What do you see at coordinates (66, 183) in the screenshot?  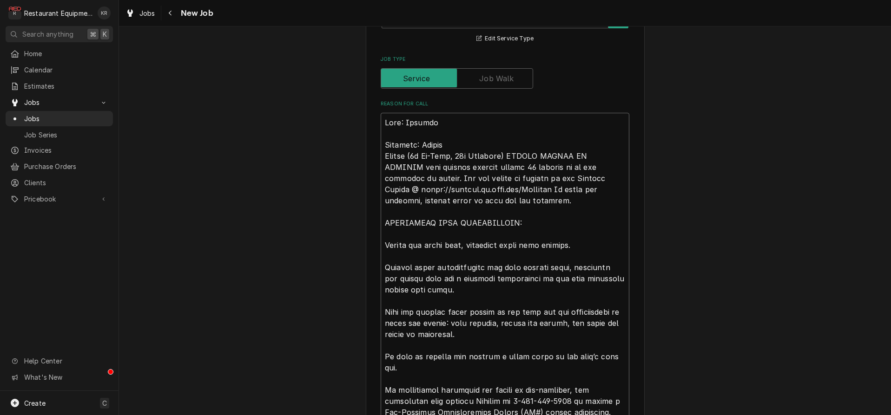 I see `span: Clients` at bounding box center [66, 183].